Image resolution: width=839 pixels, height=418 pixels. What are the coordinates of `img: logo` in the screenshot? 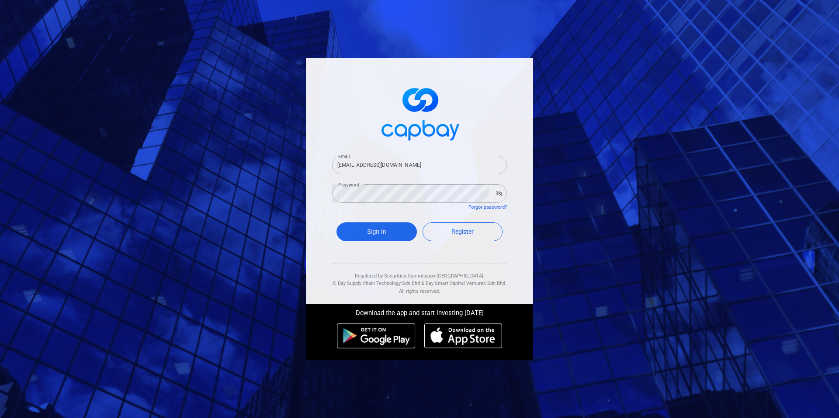 It's located at (420, 112).